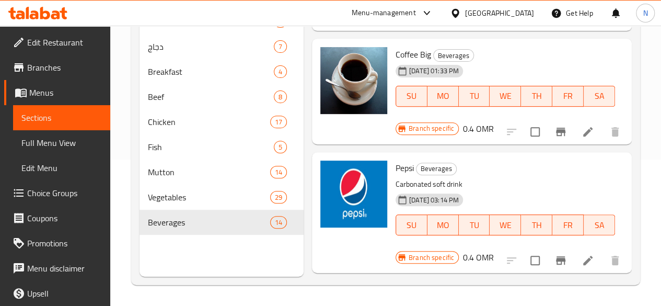  What do you see at coordinates (211, 72) in the screenshot?
I see `div: Breakfast` at bounding box center [211, 72].